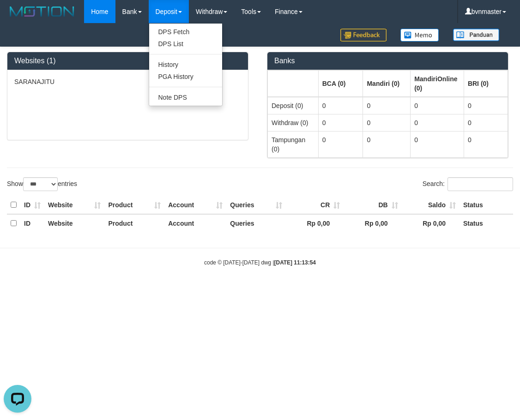 The height and width of the screenshot is (420, 520). What do you see at coordinates (480, 184) in the screenshot?
I see `input: Search:` at bounding box center [480, 184].